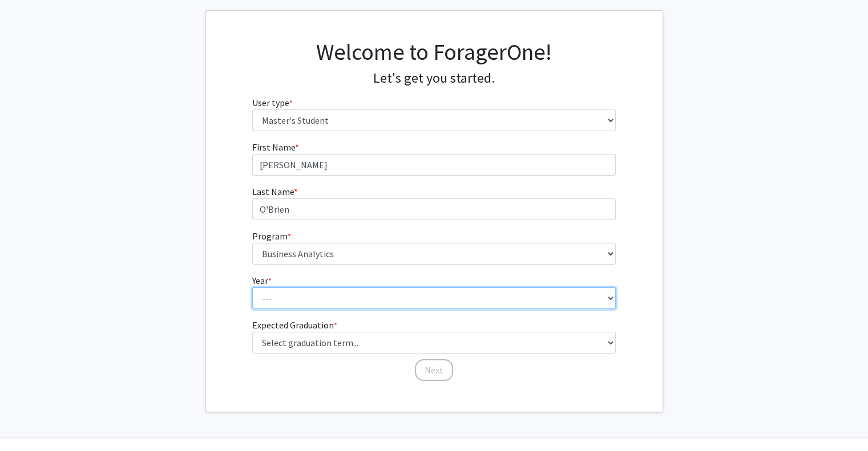 The width and height of the screenshot is (868, 451). I want to click on button: Next, so click(434, 370).